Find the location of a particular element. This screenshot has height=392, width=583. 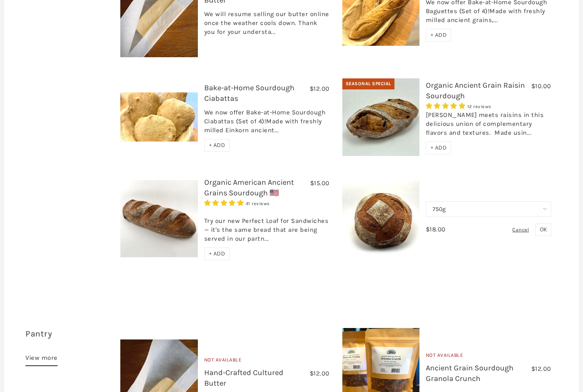

div: Seasonal Special is located at coordinates (368, 84).